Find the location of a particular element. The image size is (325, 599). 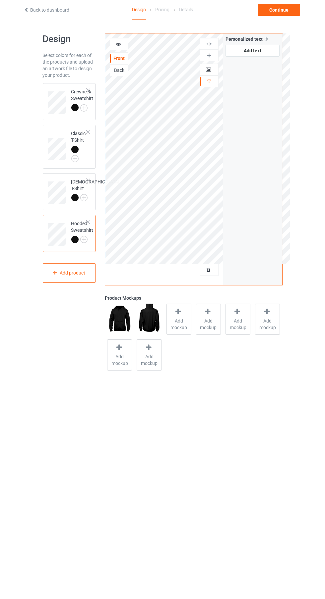

a: Back to dashboard is located at coordinates (46, 10).